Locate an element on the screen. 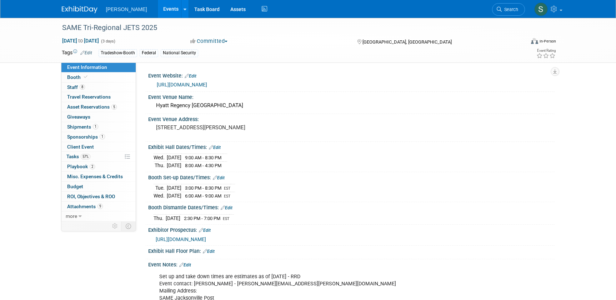  span: 2 is located at coordinates (92, 166).